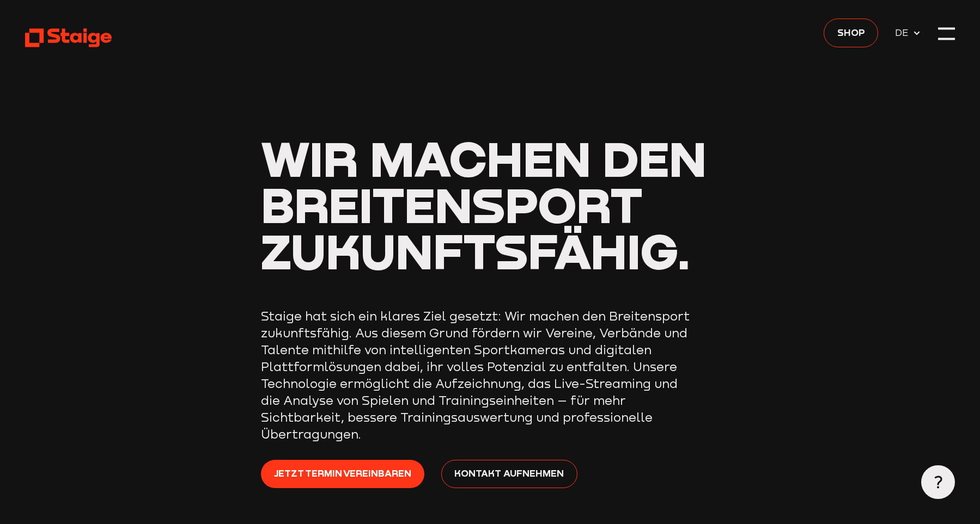  Describe the element at coordinates (343, 474) in the screenshot. I see `a: Jetzt Termin vereinbaren` at that location.